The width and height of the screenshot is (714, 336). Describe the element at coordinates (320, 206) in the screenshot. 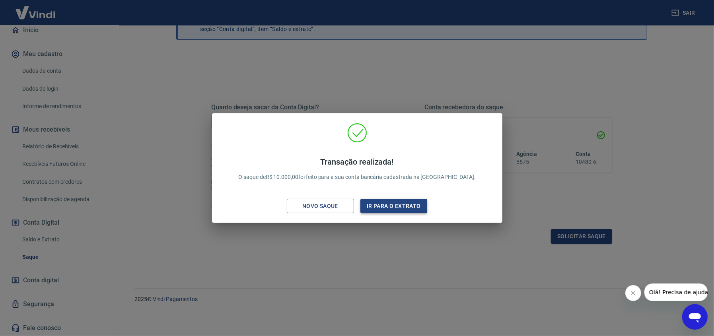

I see `button: Novo saque` at that location.